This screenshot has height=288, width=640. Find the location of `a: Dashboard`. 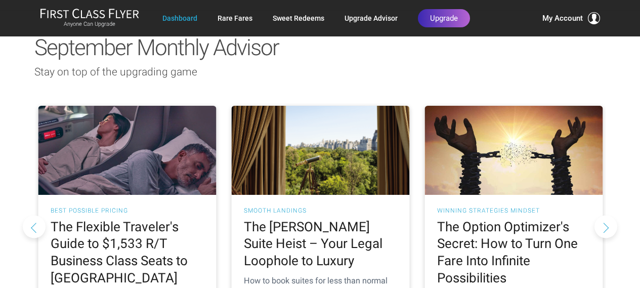

a: Dashboard is located at coordinates (179, 18).